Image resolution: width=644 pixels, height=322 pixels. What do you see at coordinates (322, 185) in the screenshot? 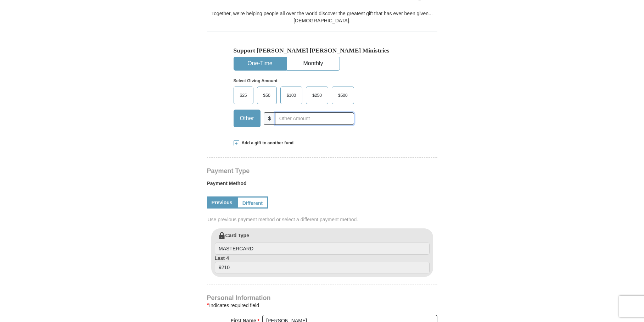
I see `label: Payment Method` at bounding box center [322, 185].